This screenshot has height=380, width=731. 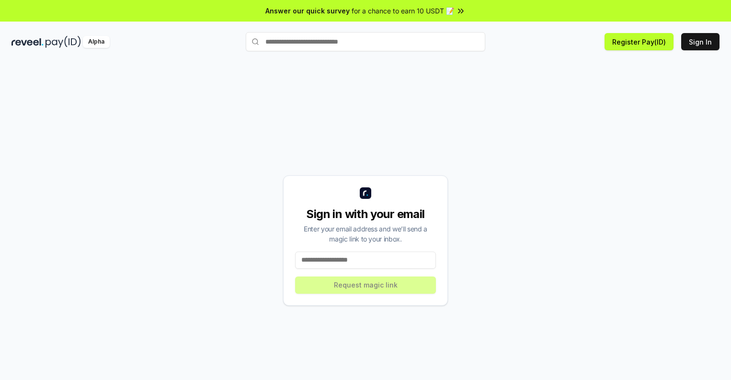 What do you see at coordinates (96, 42) in the screenshot?
I see `div: Alpha` at bounding box center [96, 42].